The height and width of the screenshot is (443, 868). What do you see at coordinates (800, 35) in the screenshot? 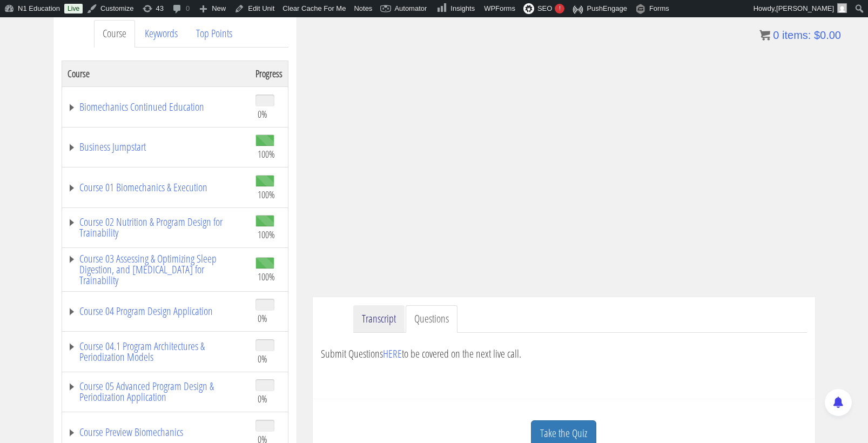
I see `a: 0 items: $0.00` at bounding box center [800, 35].